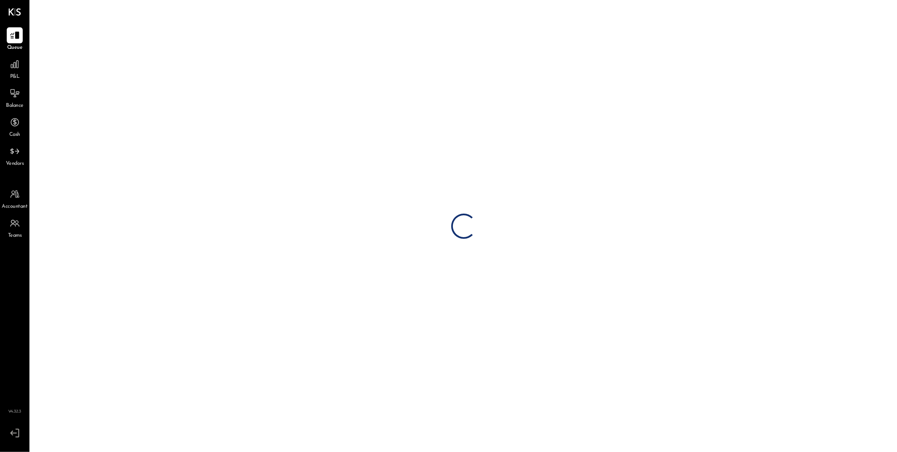 The height and width of the screenshot is (452, 897). What do you see at coordinates (15, 69) in the screenshot?
I see `a: P&L` at bounding box center [15, 69].